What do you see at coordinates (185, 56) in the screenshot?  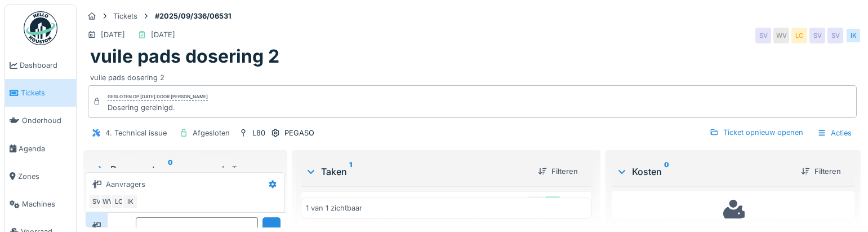 I see `h1: vuile pads dosering 2` at bounding box center [185, 56].